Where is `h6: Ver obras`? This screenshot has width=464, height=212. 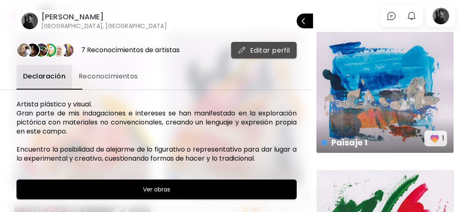
h6: Ver obras is located at coordinates (156, 190).